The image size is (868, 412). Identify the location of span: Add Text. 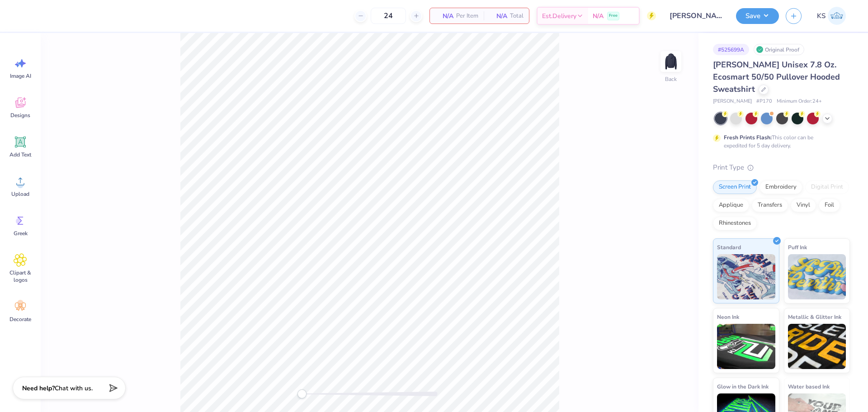
(20, 154).